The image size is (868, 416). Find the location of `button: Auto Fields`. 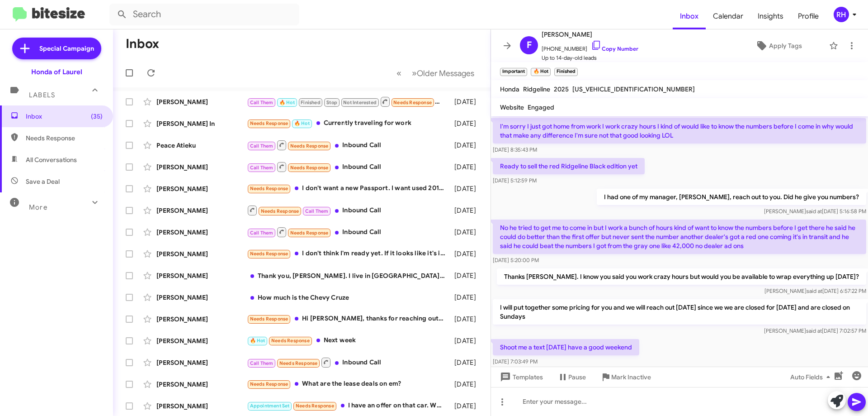

button: Auto Fields is located at coordinates (812, 377).